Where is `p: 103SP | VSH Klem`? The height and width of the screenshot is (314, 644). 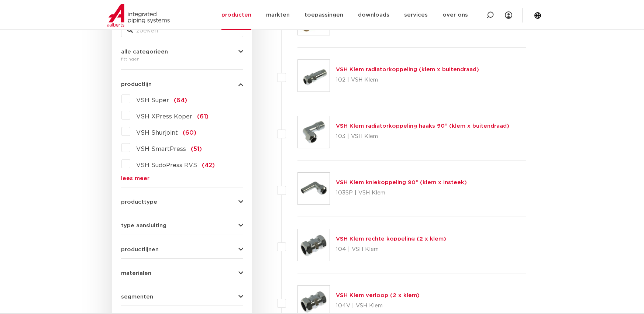 p: 103SP | VSH Klem is located at coordinates (401, 193).